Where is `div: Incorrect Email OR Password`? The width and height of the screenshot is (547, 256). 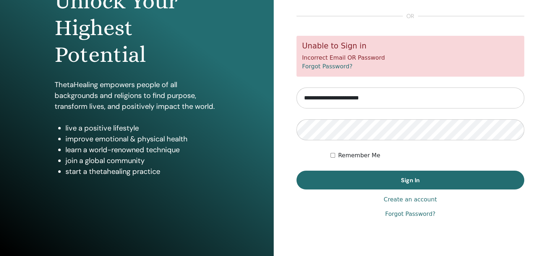 div: Incorrect Email OR Password is located at coordinates (410, 56).